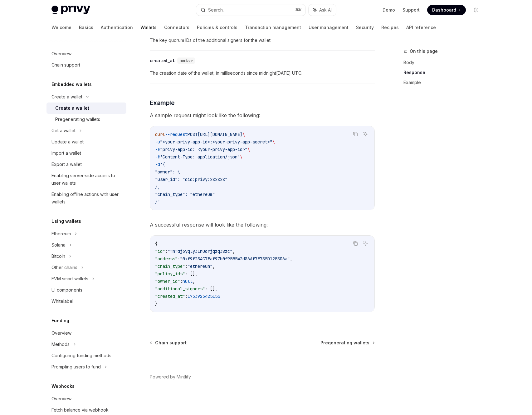 The width and height of the screenshot is (532, 415). I want to click on div: Solana, so click(58, 245).